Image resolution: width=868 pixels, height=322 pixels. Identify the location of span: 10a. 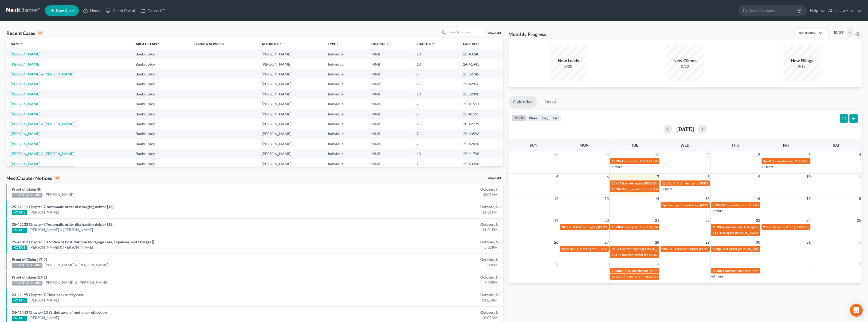
(614, 183).